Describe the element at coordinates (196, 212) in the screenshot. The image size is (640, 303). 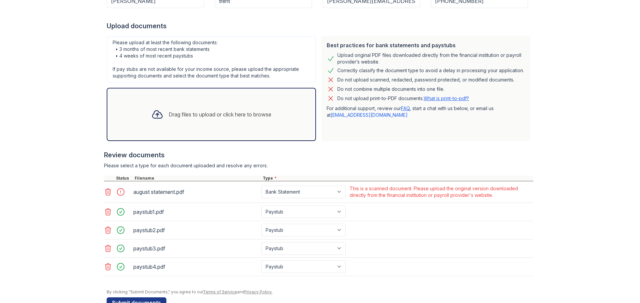
I see `div: paystub1.pdf` at that location.